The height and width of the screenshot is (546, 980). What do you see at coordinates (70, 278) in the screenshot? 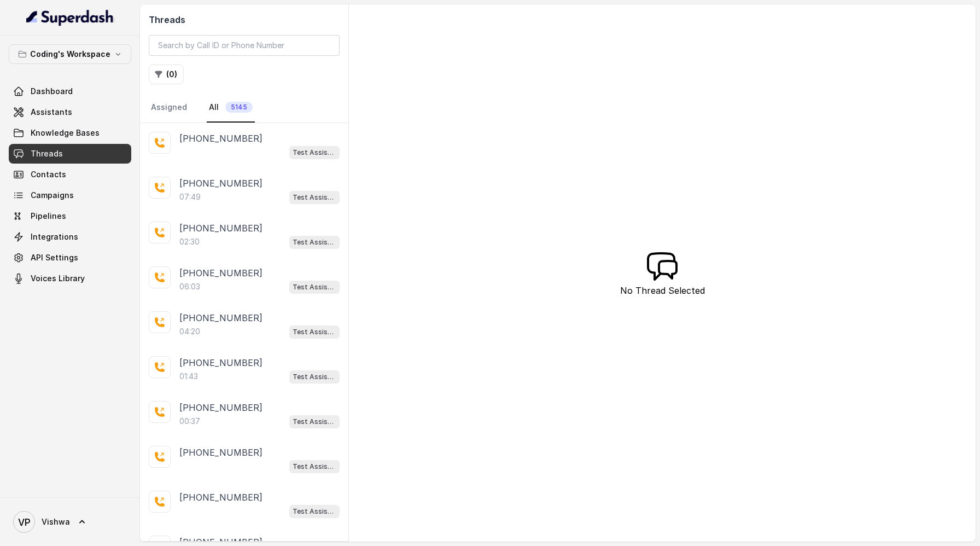
I see `a: Voices Library` at bounding box center [70, 278].